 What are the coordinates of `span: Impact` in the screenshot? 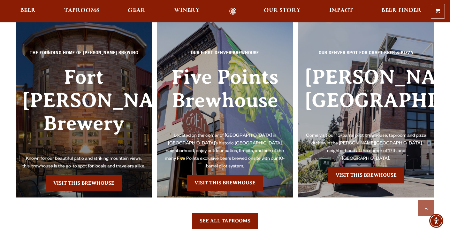 It's located at (341, 11).